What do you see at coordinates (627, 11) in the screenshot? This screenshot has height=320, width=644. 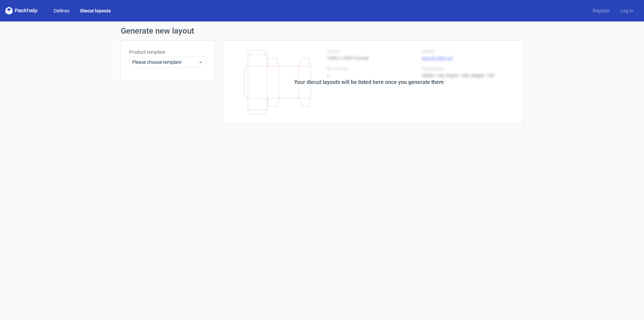 I see `a: Log in` at bounding box center [627, 11].